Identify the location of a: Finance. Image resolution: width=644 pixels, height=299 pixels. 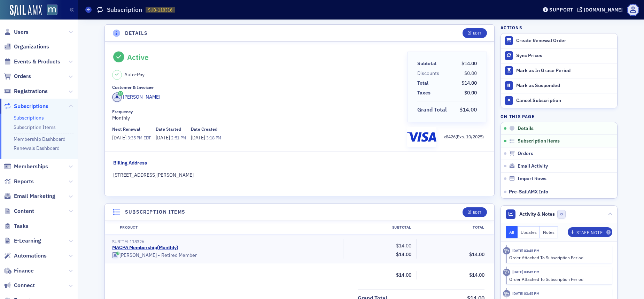
(19, 271).